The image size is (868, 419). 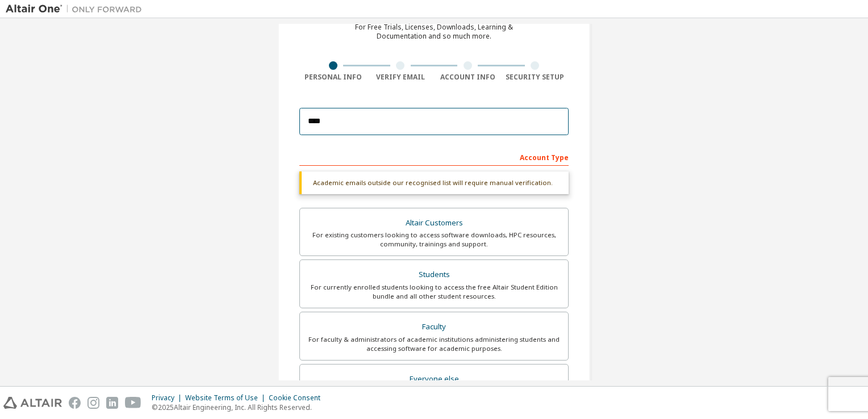 What do you see at coordinates (434, 240) in the screenshot?
I see `div: For existing customers looking to access software downloads, HPC resources, community, trainings ...` at bounding box center [434, 240].